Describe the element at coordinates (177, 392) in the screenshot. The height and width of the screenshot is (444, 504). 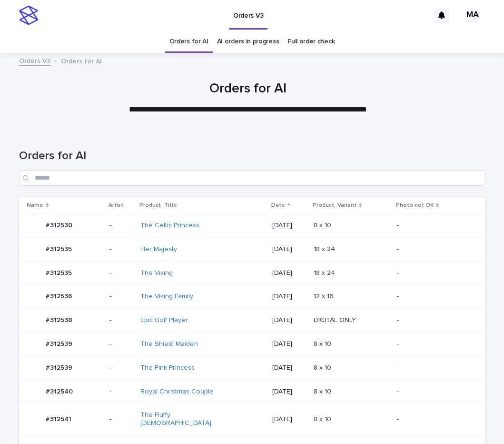
I see `a: Royal Christmas Couple` at that location.